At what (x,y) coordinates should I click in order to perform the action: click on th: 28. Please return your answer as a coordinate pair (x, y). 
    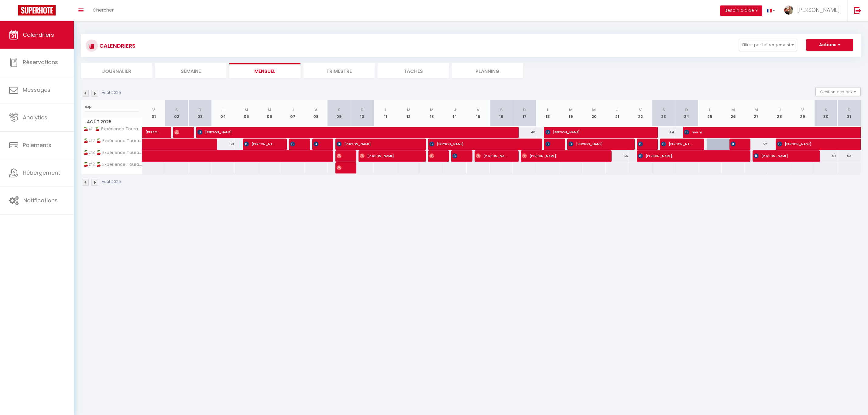
    Looking at the image, I should click on (779, 113).